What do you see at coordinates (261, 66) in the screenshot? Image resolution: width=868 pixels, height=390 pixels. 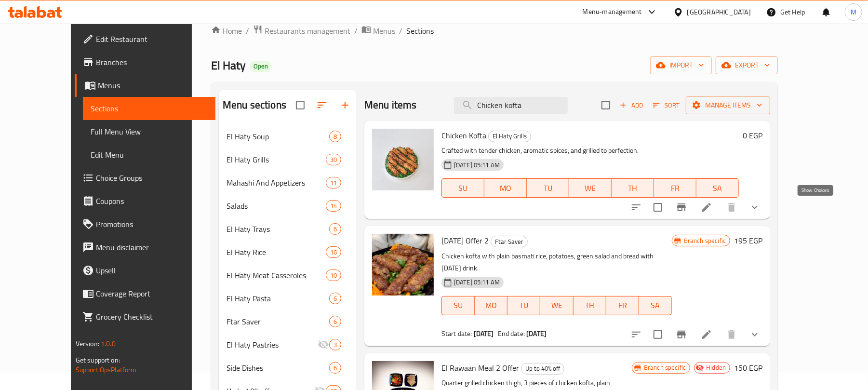 I see `div: Open` at bounding box center [261, 66].